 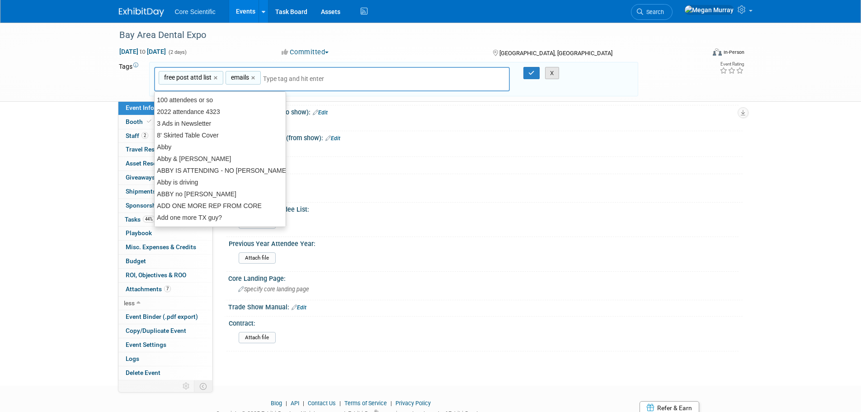 What do you see at coordinates (141, 12) in the screenshot?
I see `img: ExhibitDay` at bounding box center [141, 12].